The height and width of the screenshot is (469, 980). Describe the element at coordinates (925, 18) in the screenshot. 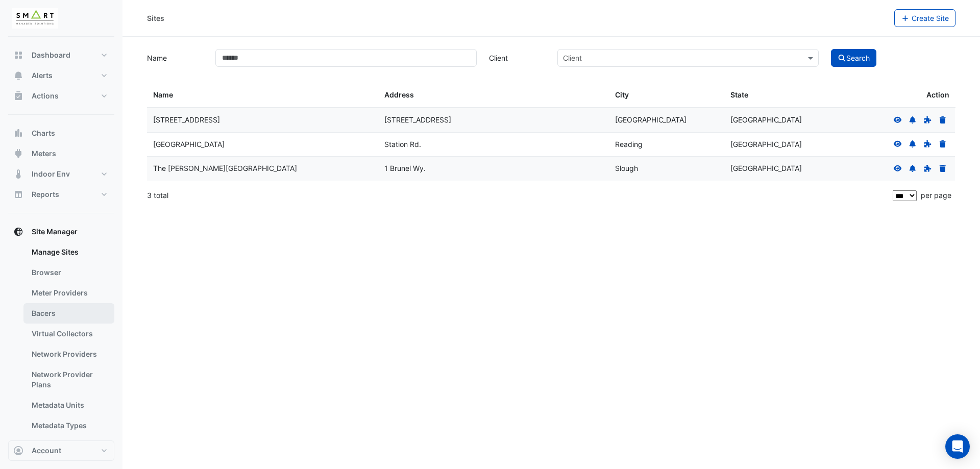

I see `button: Create Site` at that location.